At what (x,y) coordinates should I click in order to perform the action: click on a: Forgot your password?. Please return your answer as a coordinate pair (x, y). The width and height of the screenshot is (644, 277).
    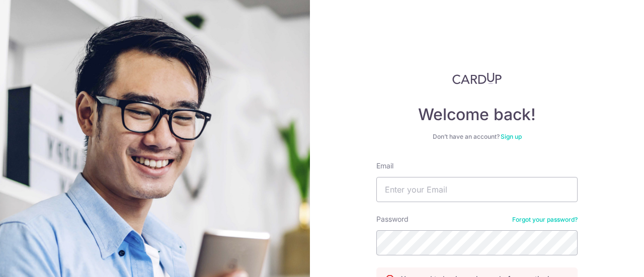
    Looking at the image, I should click on (545, 219).